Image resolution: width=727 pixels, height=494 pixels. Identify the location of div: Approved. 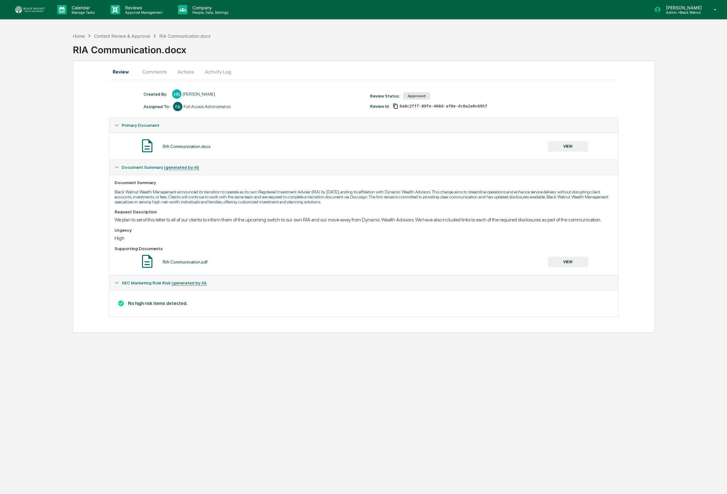
(416, 96).